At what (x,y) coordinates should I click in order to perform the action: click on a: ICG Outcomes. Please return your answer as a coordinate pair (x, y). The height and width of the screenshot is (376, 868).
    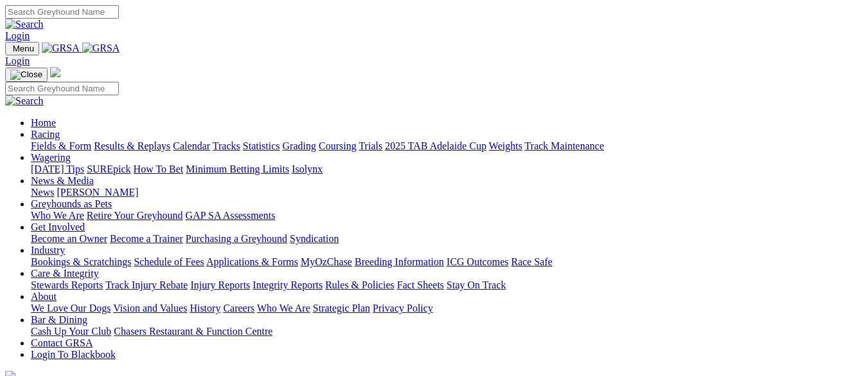
    Looking at the image, I should click on (477, 261).